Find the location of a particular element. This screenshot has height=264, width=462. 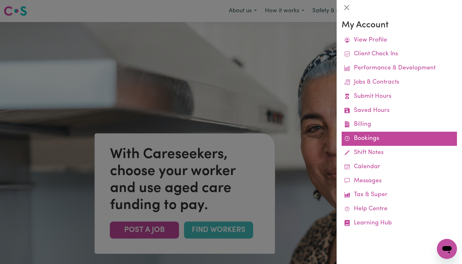

a: Performance & Development is located at coordinates (399, 68).